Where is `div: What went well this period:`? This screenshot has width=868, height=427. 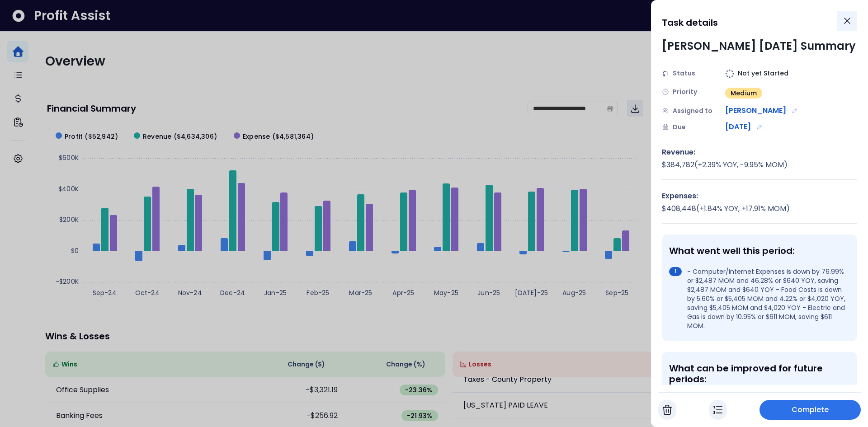
div: What went well this period: is located at coordinates (757, 251).